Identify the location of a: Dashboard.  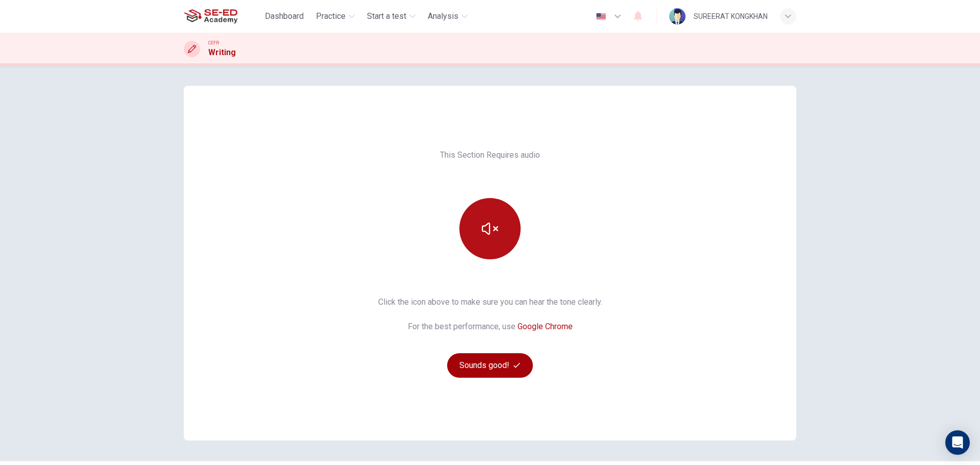
(284, 16).